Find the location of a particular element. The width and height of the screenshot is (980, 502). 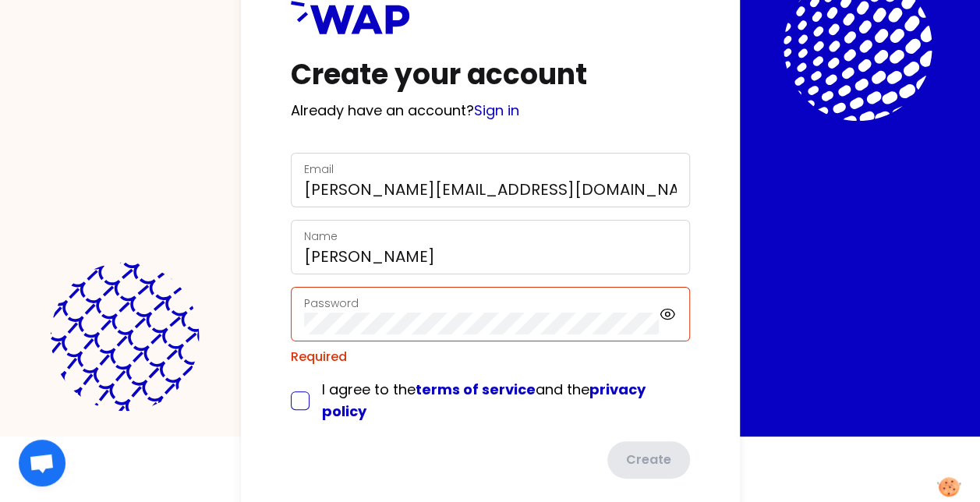

div: Ouvrir le chat is located at coordinates (42, 463).